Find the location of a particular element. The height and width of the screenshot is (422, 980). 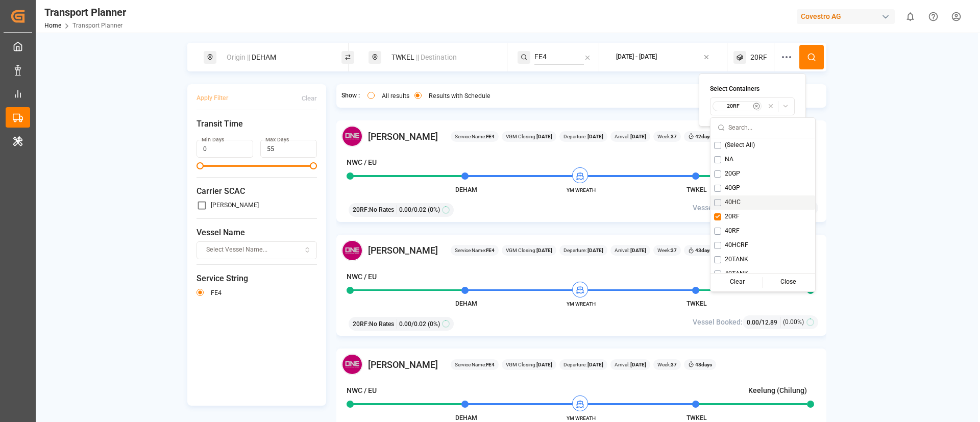

span: Vessel Booked: is located at coordinates (718, 208).